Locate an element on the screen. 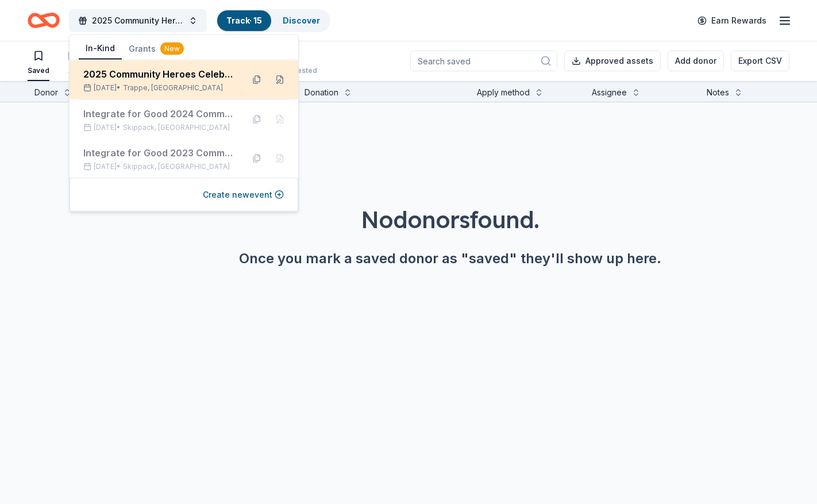 The width and height of the screenshot is (817, 504). div: Notes is located at coordinates (718, 92).